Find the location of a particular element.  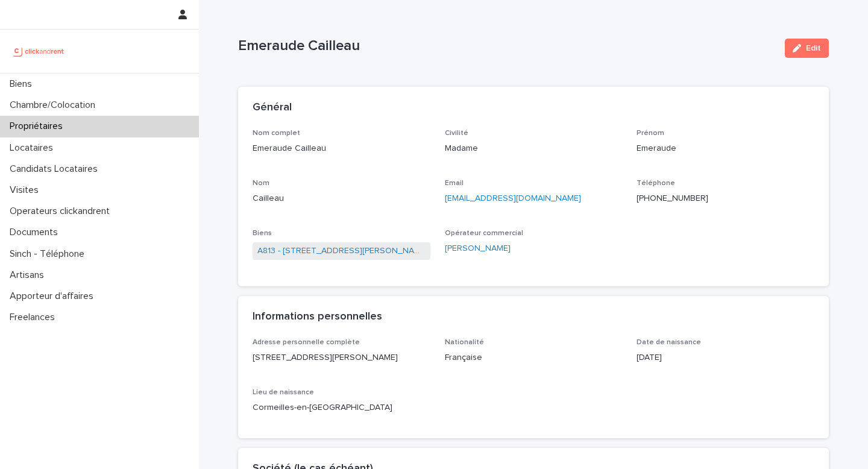

span: Téléphone is located at coordinates (656, 183).